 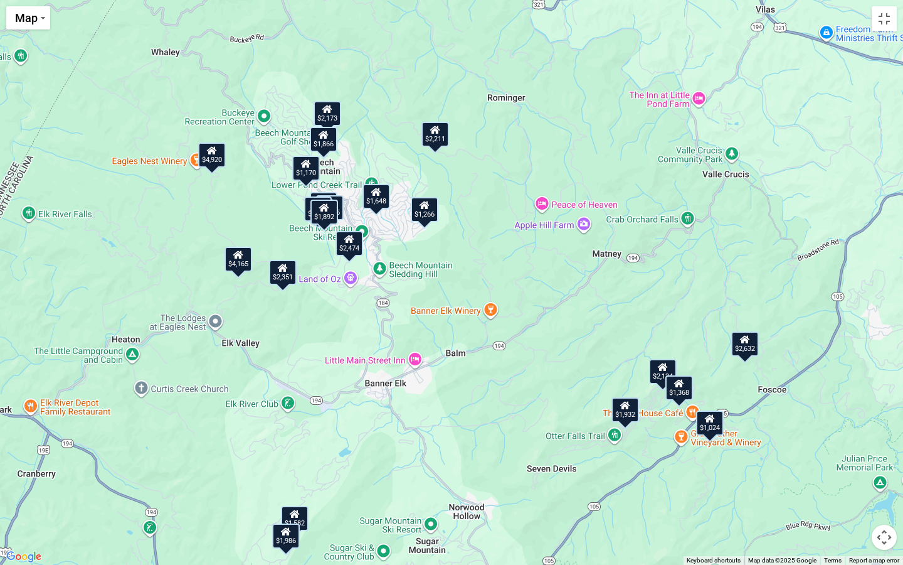 I want to click on div: $2,632, so click(x=745, y=344).